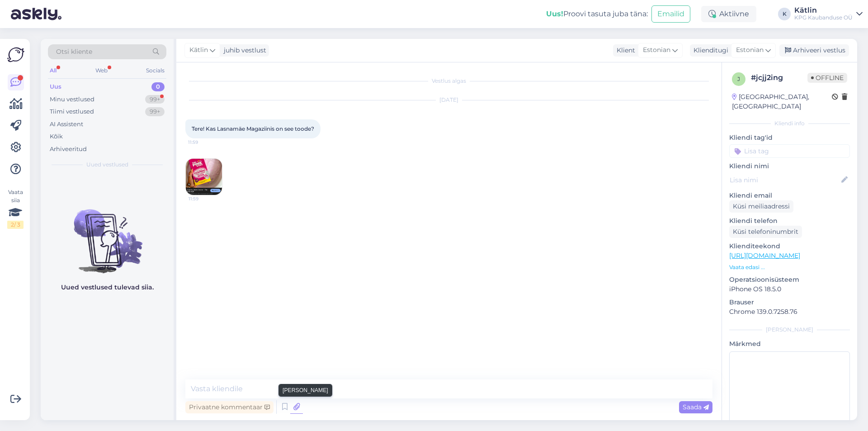  I want to click on button: Emailid, so click(671, 14).